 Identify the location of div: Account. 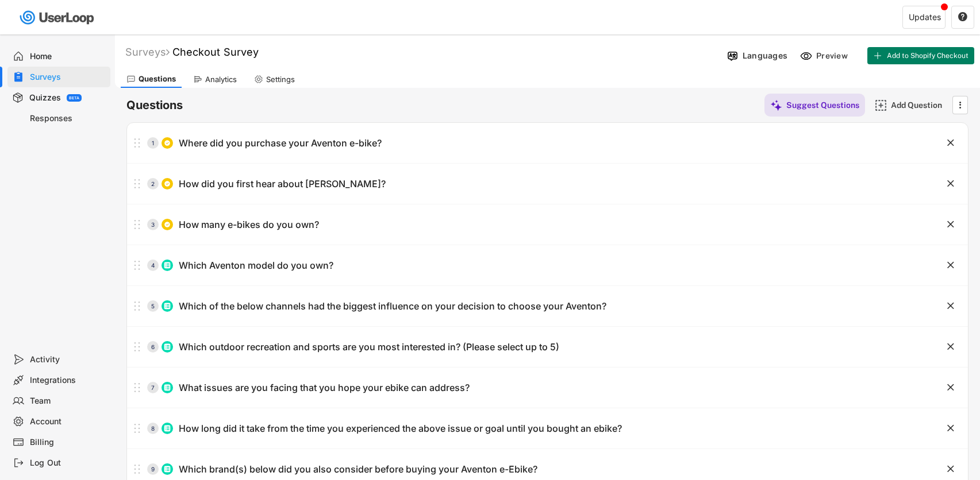
(68, 422).